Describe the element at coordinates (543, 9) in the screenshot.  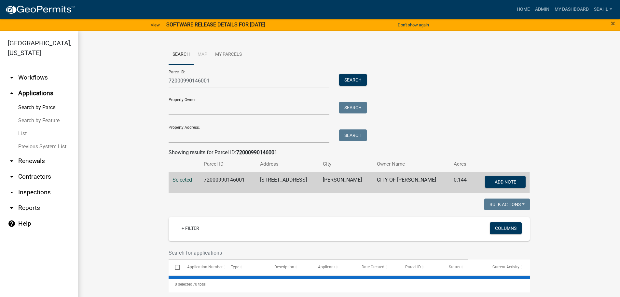
I see `a: Admin` at that location.